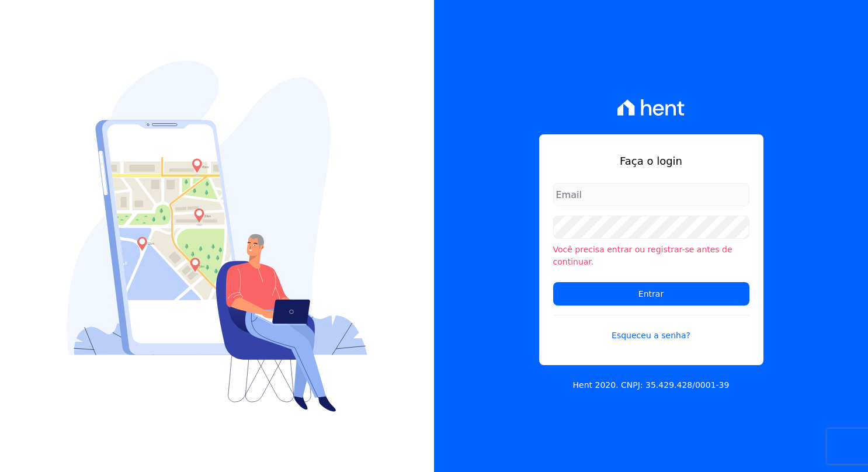 The width and height of the screenshot is (868, 472). What do you see at coordinates (651, 385) in the screenshot?
I see `p: Hent 2020. CNPJ: 35.429.428/0001-39` at bounding box center [651, 385].